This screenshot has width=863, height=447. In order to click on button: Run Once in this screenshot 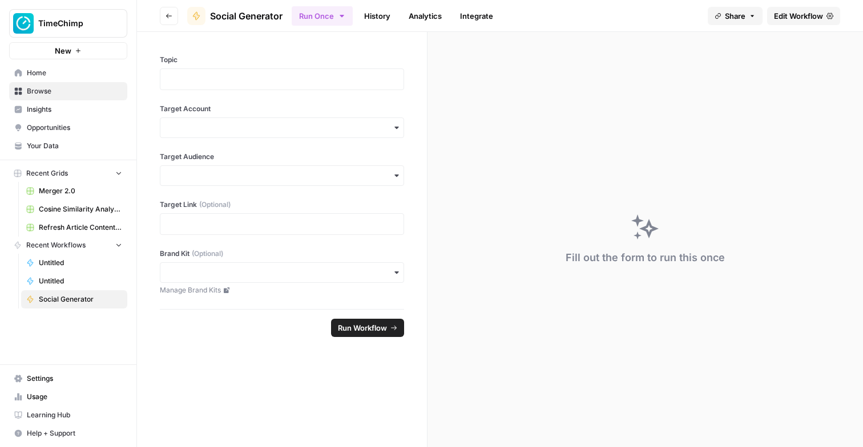, I will do `click(322, 16)`.